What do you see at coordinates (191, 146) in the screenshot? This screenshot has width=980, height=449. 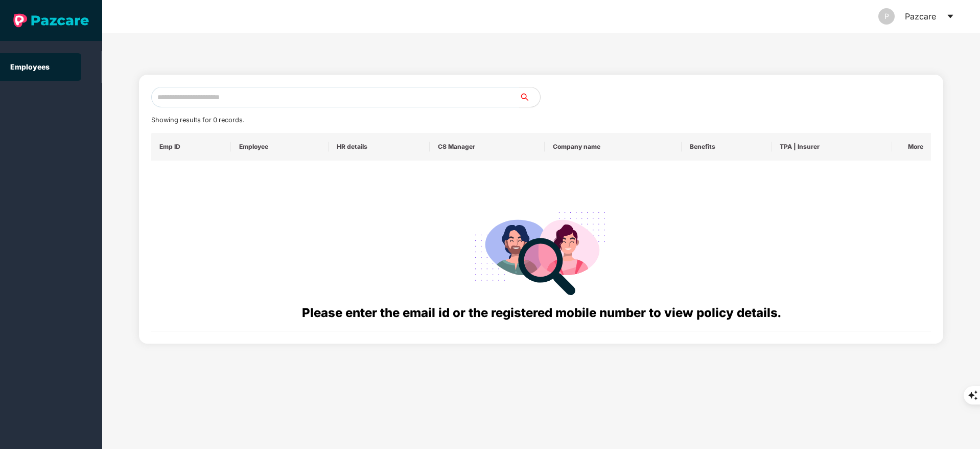 I see `th: Emp ID` at bounding box center [191, 146].